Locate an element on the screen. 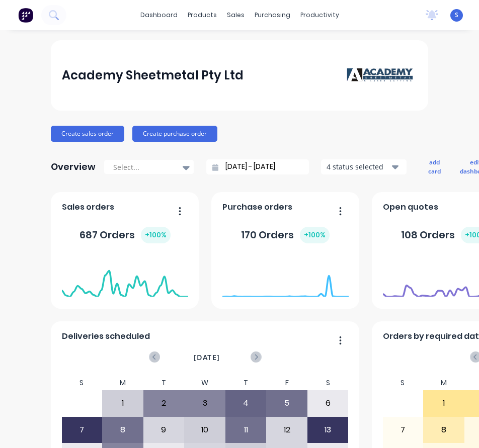  button: add card is located at coordinates (435, 167).